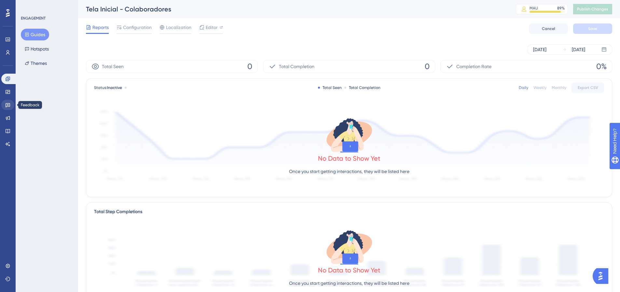  What do you see at coordinates (561, 8) in the screenshot?
I see `div: 89 %` at bounding box center [561, 8].